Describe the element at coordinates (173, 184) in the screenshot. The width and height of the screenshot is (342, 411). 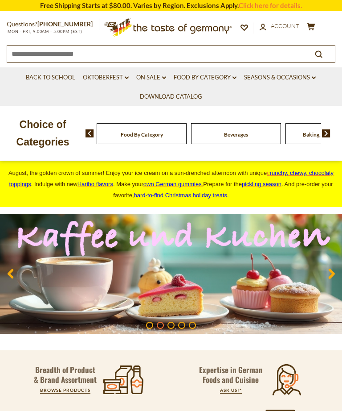
I see `span: own German gummies` at that location.